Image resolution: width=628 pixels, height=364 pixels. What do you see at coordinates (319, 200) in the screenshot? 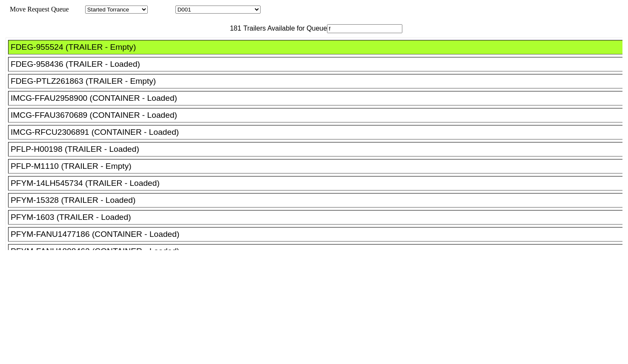
I see `div: PFYM-15328 (TRAILER - Loaded)` at bounding box center [319, 200].